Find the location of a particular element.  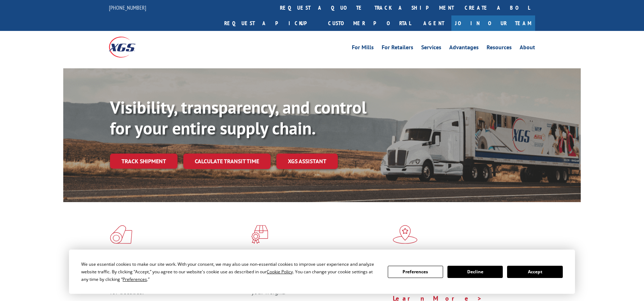

a: For Mills is located at coordinates (363, 49).